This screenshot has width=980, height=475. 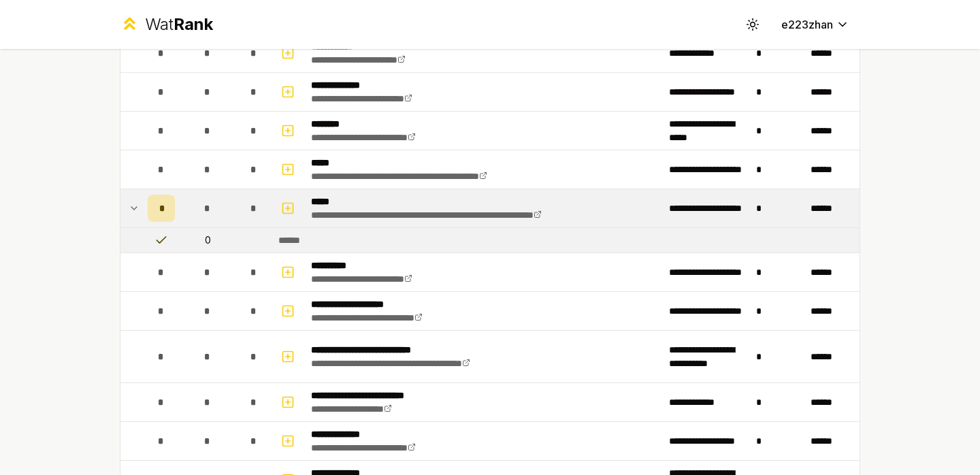 What do you see at coordinates (179, 25) in the screenshot?
I see `div: Wat` at bounding box center [179, 25].